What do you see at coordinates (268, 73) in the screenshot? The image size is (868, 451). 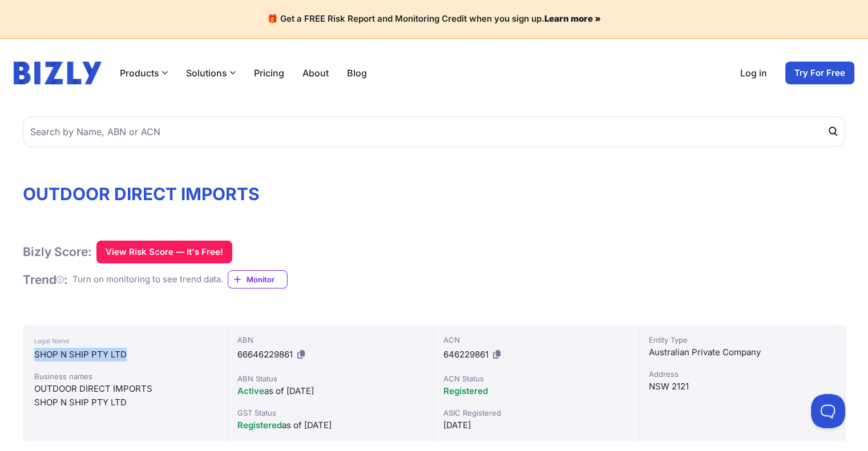 I see `a: Pricing` at bounding box center [268, 73].